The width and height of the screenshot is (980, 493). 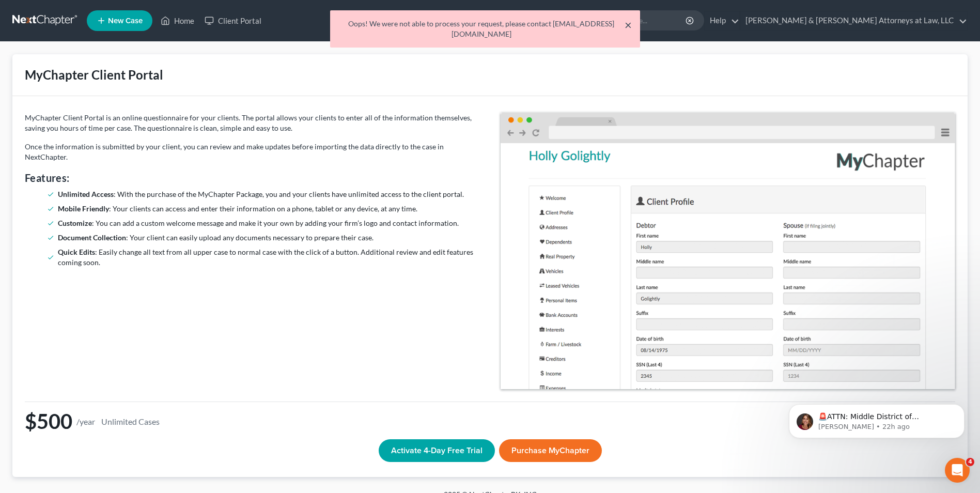 What do you see at coordinates (104, 39) in the screenshot?
I see `div: message notification from Katie, 22h ago. 🚨ATTN: Middle District of Florida The court has added a...` at bounding box center [104, 39].